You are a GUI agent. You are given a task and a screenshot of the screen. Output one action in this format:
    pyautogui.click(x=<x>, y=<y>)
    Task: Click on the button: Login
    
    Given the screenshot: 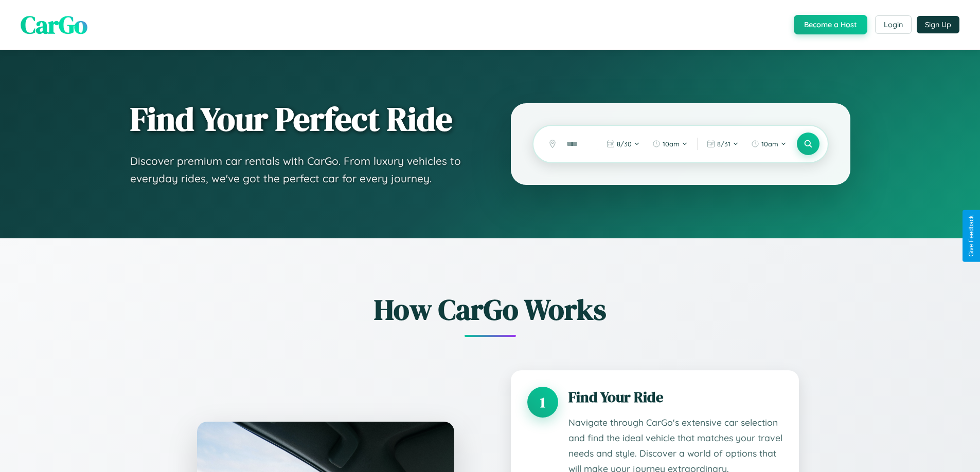 What is the action you would take?
    pyautogui.click(x=893, y=25)
    